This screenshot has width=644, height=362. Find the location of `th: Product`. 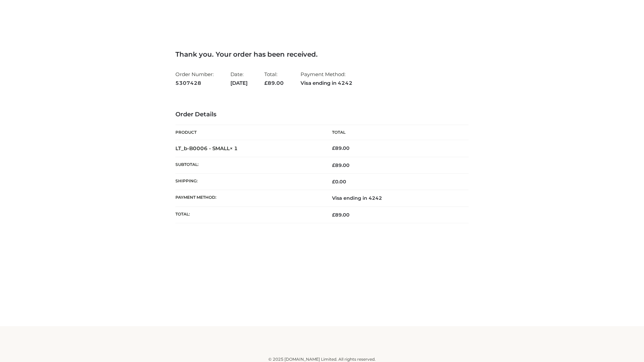

th: Product is located at coordinates (249, 133).